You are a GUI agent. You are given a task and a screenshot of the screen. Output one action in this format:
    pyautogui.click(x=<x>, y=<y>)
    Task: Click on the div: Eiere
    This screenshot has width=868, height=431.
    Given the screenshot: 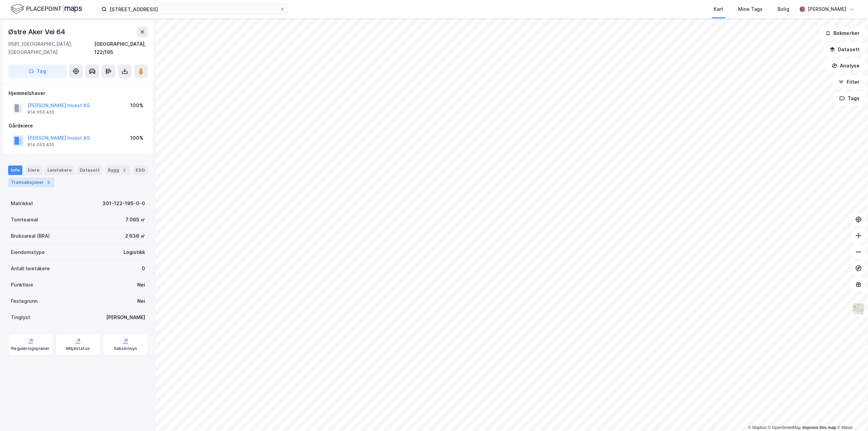 What is the action you would take?
    pyautogui.click(x=34, y=171)
    